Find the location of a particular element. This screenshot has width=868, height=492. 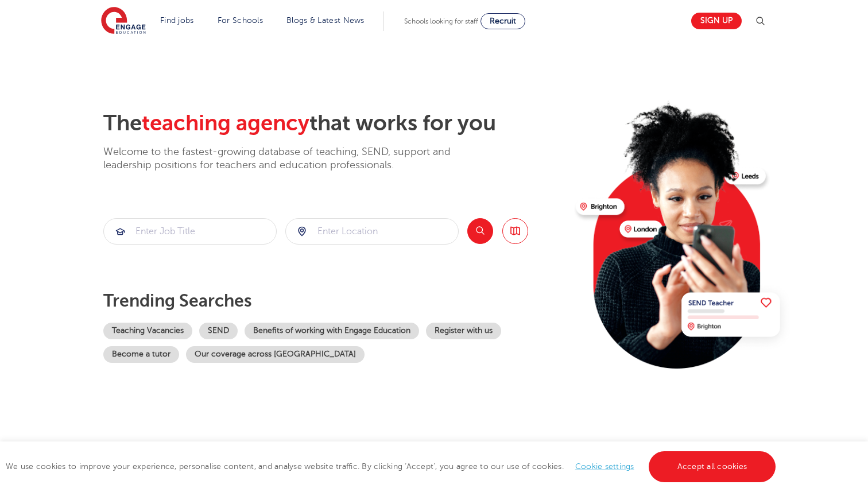

span: Recruit is located at coordinates (503, 21).